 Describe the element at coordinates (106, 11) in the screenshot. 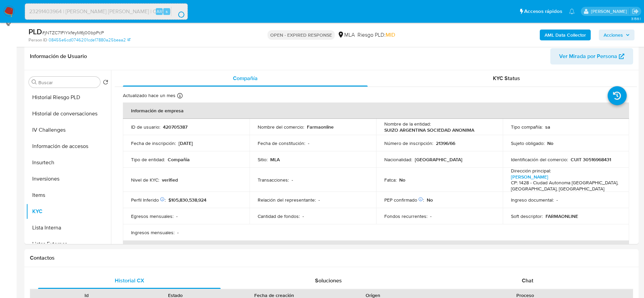

I see `input: Buscar usuario o caso...` at that location.